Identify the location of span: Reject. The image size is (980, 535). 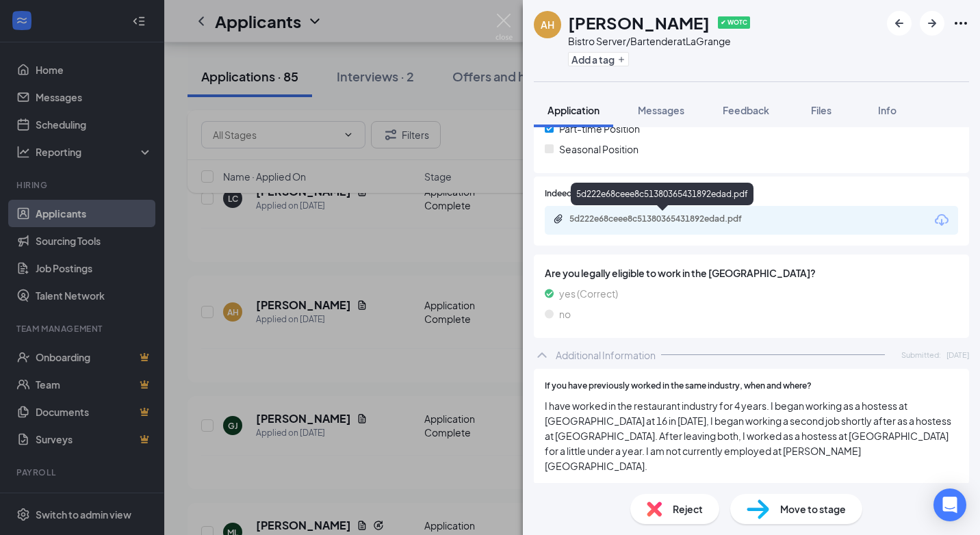
(688, 509).